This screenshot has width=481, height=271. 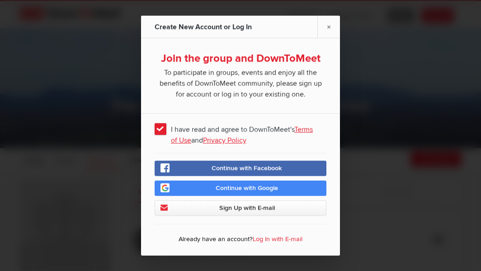 What do you see at coordinates (204, 27) in the screenshot?
I see `div: Create New Account or Log In` at bounding box center [204, 27].